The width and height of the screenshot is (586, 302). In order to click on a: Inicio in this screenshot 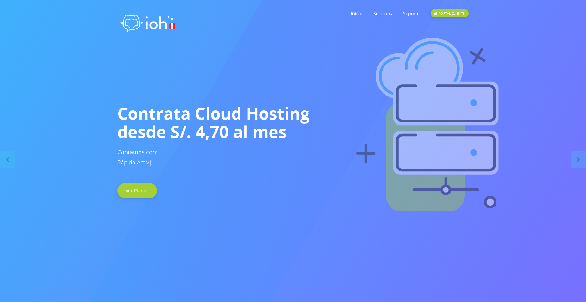, I will do `click(357, 13)`.